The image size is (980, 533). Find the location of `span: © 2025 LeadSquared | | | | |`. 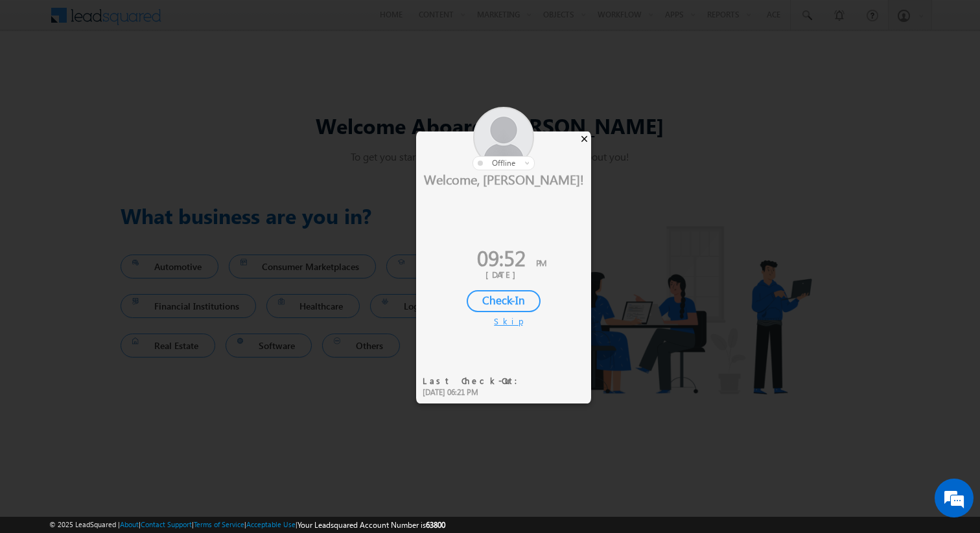

span: © 2025 LeadSquared | | | | | is located at coordinates (246, 525).